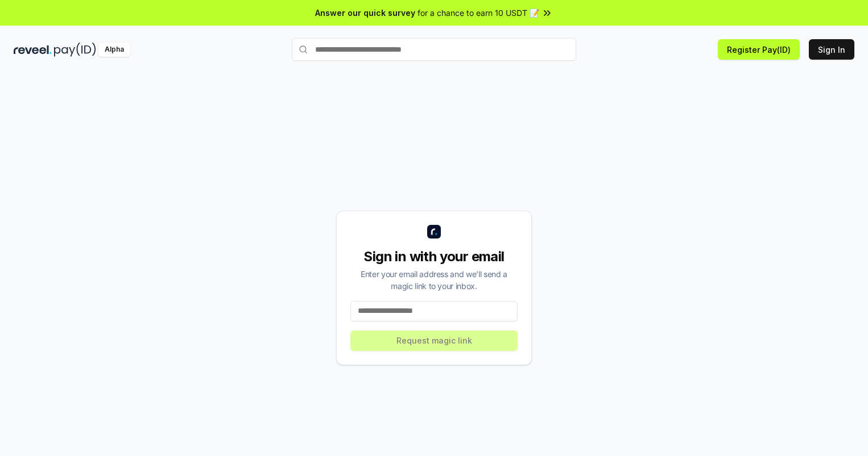  Describe the element at coordinates (759, 50) in the screenshot. I see `button: Register Pay(ID)` at that location.